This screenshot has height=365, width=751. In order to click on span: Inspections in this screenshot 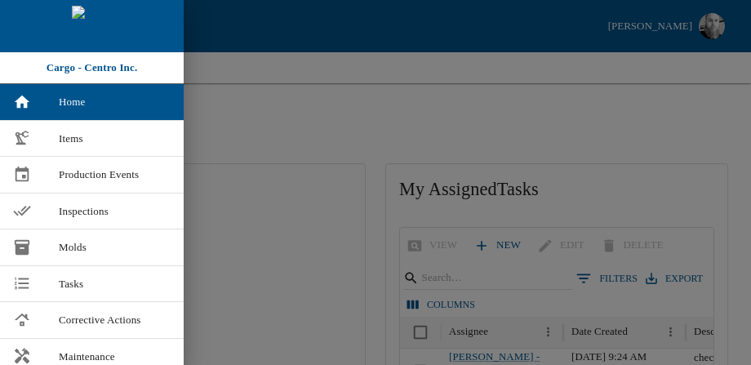, I will do `click(114, 211)`.